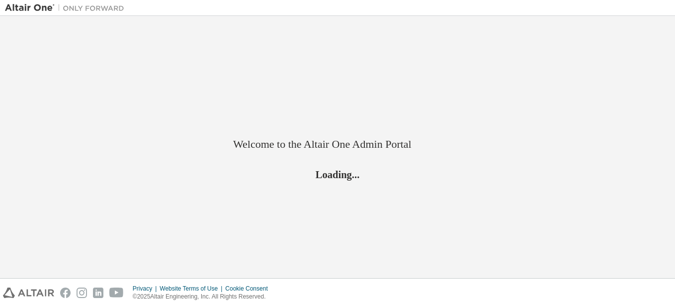  I want to click on img: facebook.svg, so click(65, 292).